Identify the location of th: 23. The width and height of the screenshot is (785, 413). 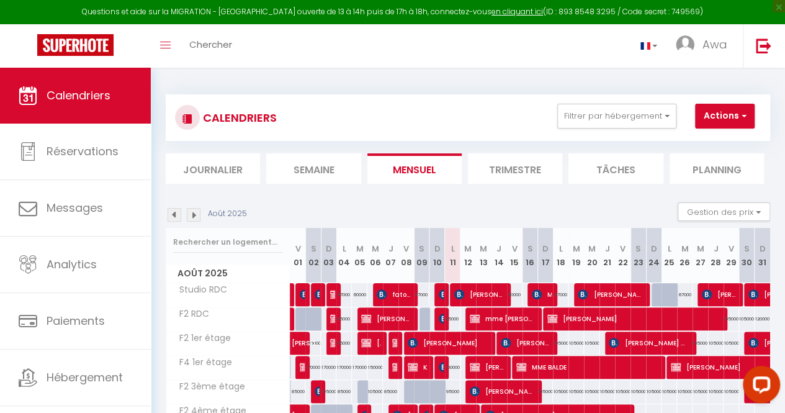
(638, 255).